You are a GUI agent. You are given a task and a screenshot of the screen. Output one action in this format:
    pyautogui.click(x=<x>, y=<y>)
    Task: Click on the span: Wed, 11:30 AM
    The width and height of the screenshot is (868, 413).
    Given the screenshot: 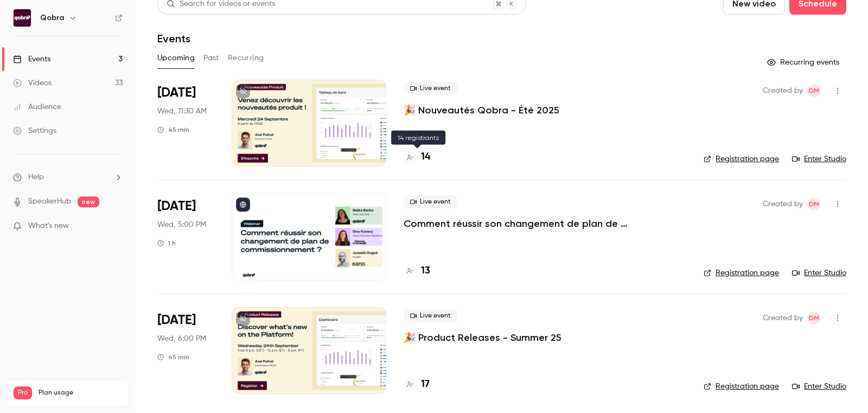 What is the action you would take?
    pyautogui.click(x=181, y=111)
    